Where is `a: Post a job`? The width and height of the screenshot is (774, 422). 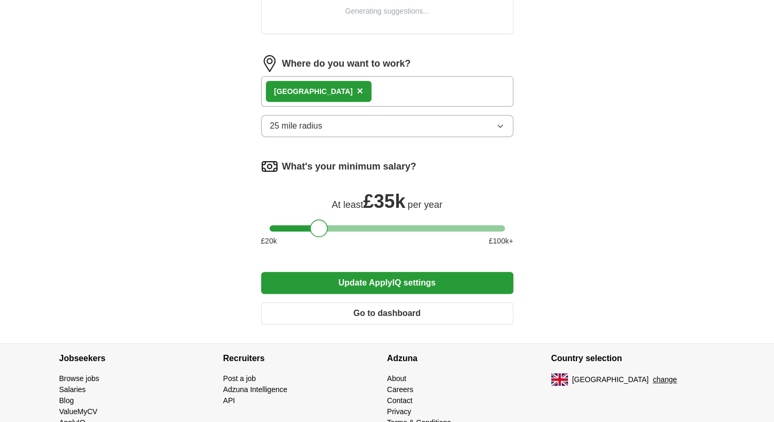 a: Post a job is located at coordinates (239, 379).